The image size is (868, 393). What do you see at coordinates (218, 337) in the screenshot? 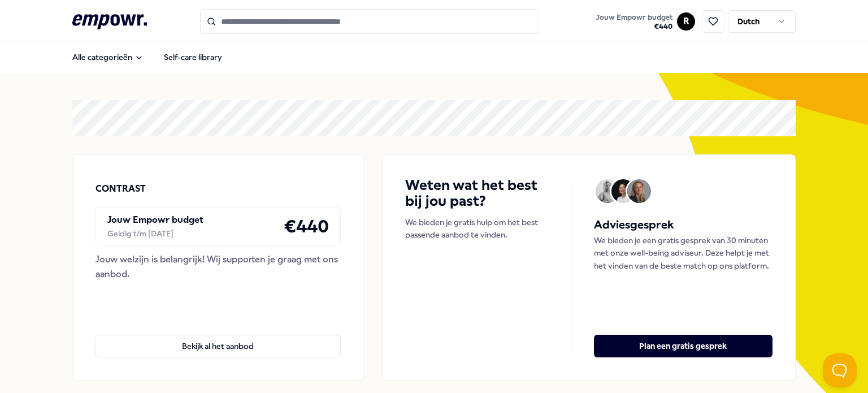
I see `a: Bekijk al het aanbod` at bounding box center [218, 337].